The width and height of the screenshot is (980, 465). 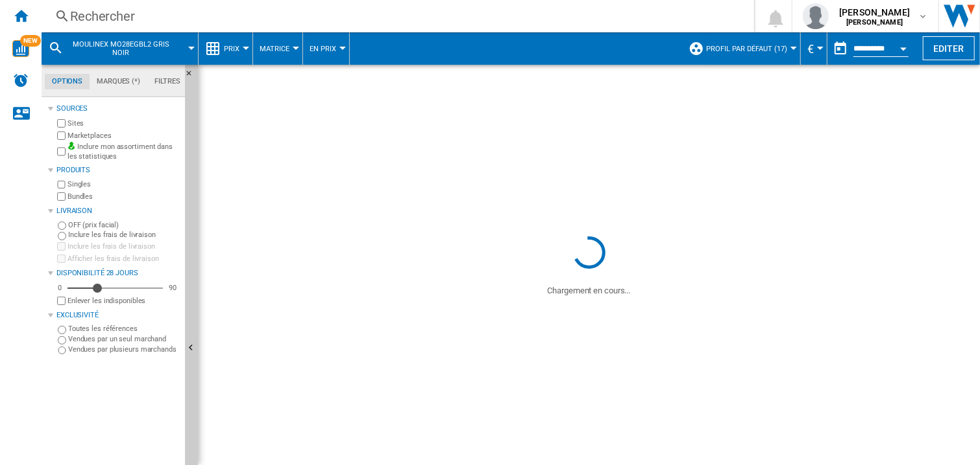 What do you see at coordinates (30, 41) in the screenshot?
I see `span: NEW` at bounding box center [30, 41].